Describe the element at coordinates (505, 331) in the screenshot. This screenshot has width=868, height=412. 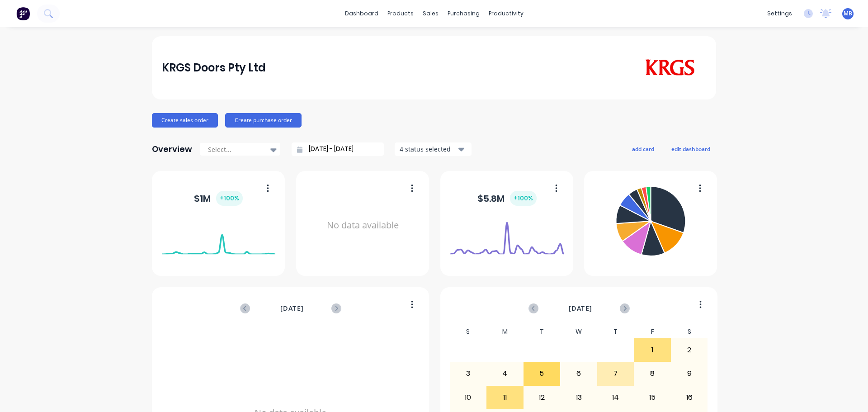
I see `div: M` at that location.